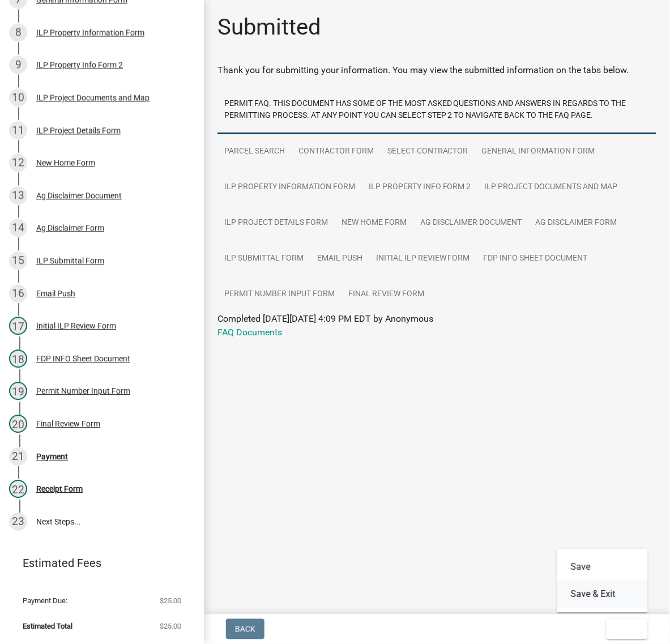  Describe the element at coordinates (420, 187) in the screenshot. I see `a: ILP Property Info Form 2` at that location.